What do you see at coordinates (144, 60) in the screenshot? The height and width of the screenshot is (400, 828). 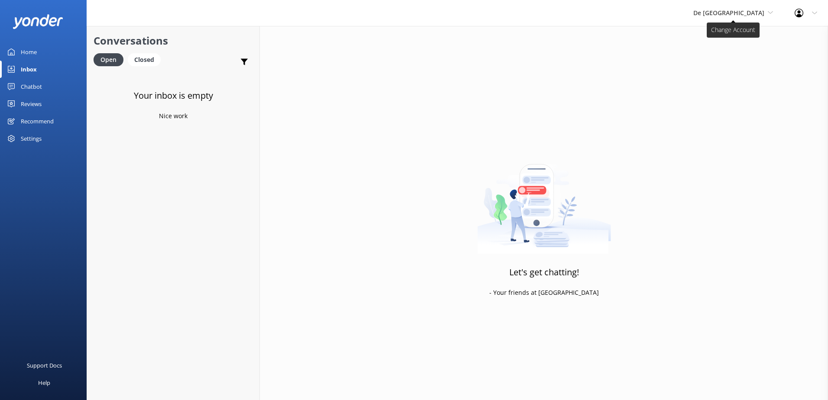 I see `div: Closed` at bounding box center [144, 60].